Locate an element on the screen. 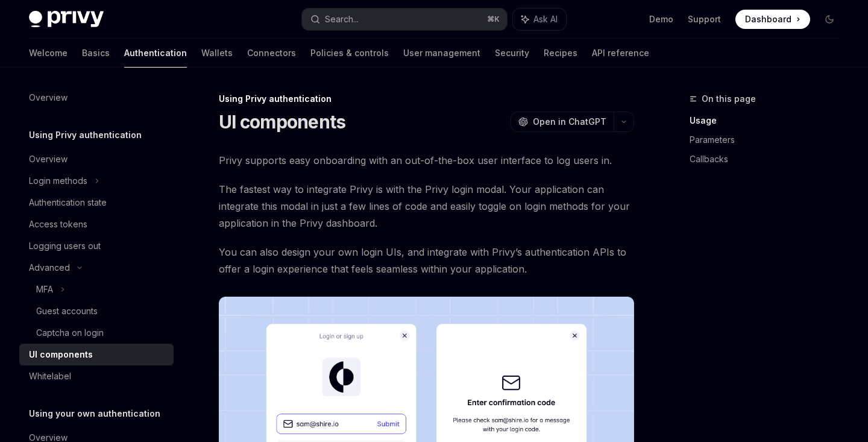  button: Open in ChatGPT is located at coordinates (562, 122).